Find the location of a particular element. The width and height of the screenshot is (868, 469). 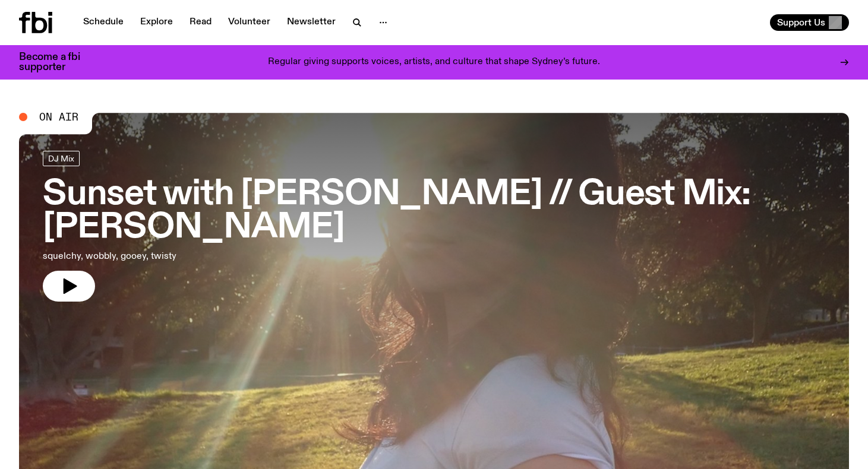

span: On Air is located at coordinates (59, 117).